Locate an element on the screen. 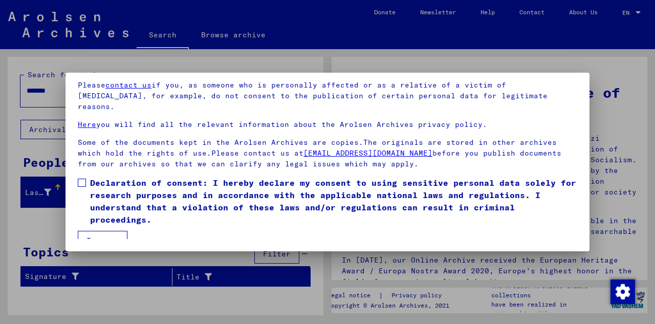 This screenshot has width=655, height=324. p: Please if you, as someone who is personally affected or as a relative of a victim of [MEDICAL_DAT... is located at coordinates (328, 96).